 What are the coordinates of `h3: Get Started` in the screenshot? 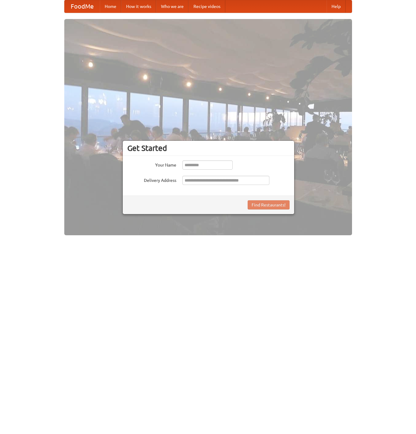 It's located at (209, 148).